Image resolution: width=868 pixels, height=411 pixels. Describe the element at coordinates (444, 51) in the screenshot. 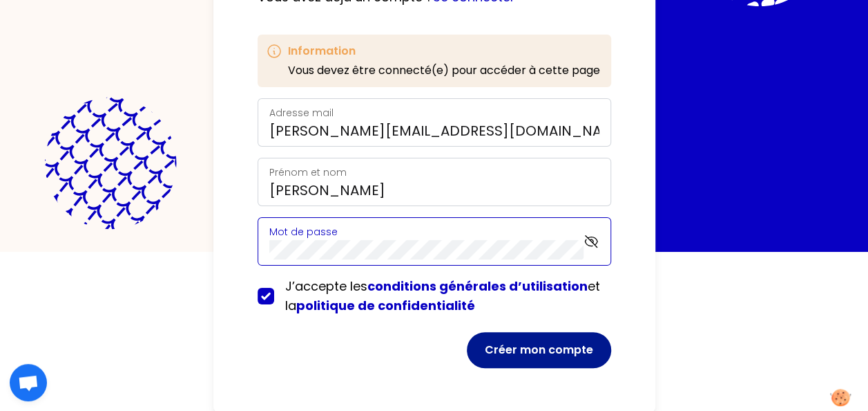

I see `h3: Information` at that location.